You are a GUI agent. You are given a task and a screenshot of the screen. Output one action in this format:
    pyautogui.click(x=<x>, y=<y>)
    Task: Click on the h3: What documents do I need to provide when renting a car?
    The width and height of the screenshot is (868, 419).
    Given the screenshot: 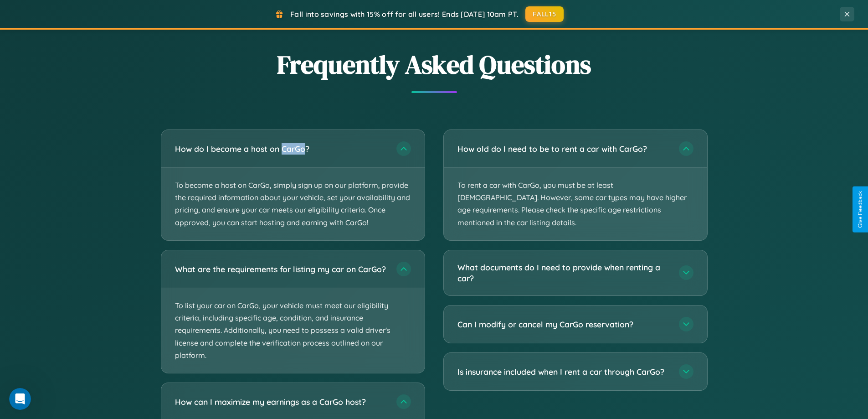 What is the action you would take?
    pyautogui.click(x=564, y=273)
    